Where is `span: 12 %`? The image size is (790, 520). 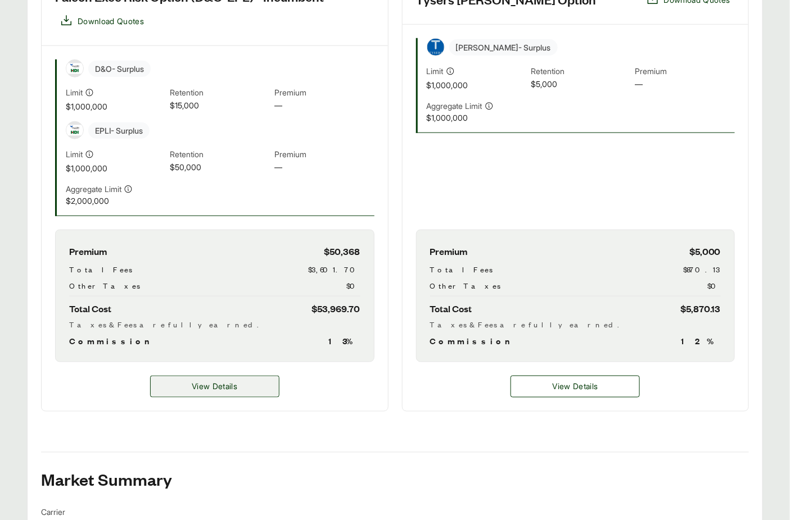
span: 12 % is located at coordinates (700, 342).